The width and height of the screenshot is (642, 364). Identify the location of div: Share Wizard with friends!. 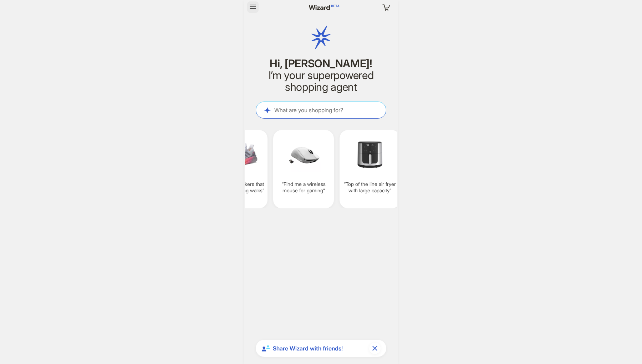
(321, 348).